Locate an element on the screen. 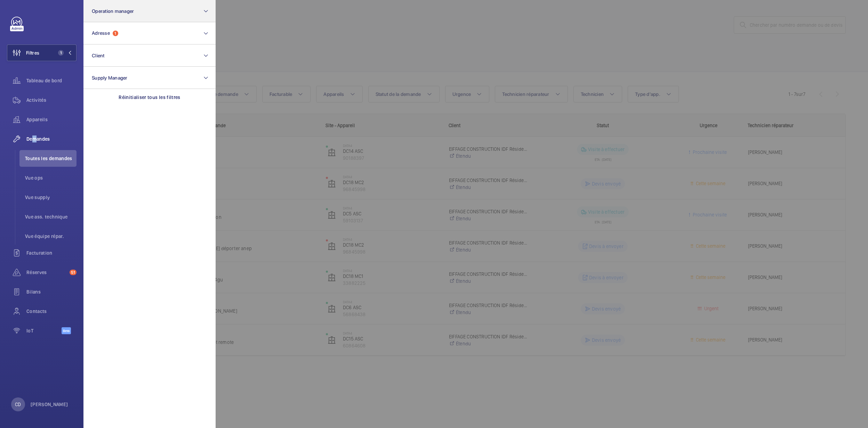 The height and width of the screenshot is (428, 868). span: Vue équipe répar. is located at coordinates (51, 237).